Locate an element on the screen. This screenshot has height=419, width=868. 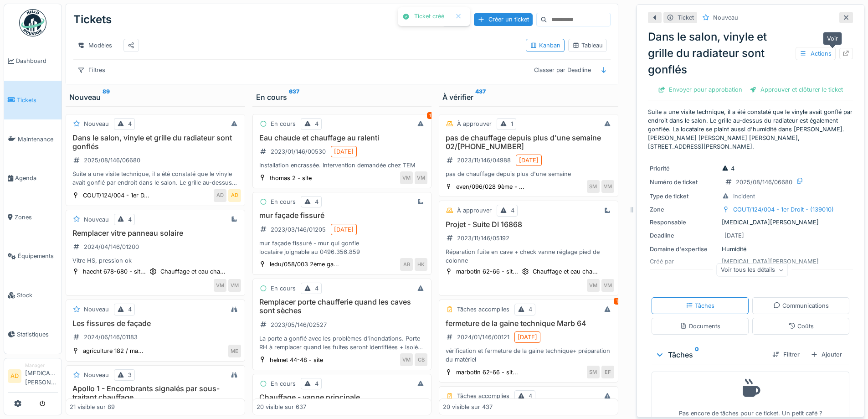
div: pas de chauffage depuis plus d'une semaine is located at coordinates (528, 174).